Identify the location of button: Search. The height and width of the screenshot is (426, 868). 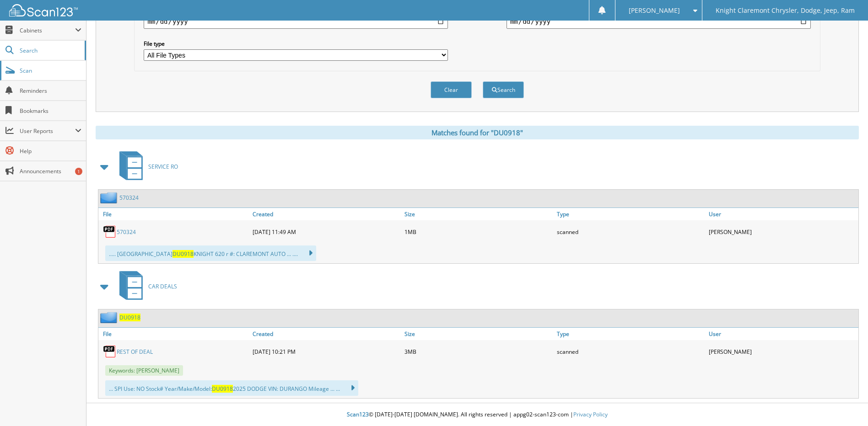
(503, 89).